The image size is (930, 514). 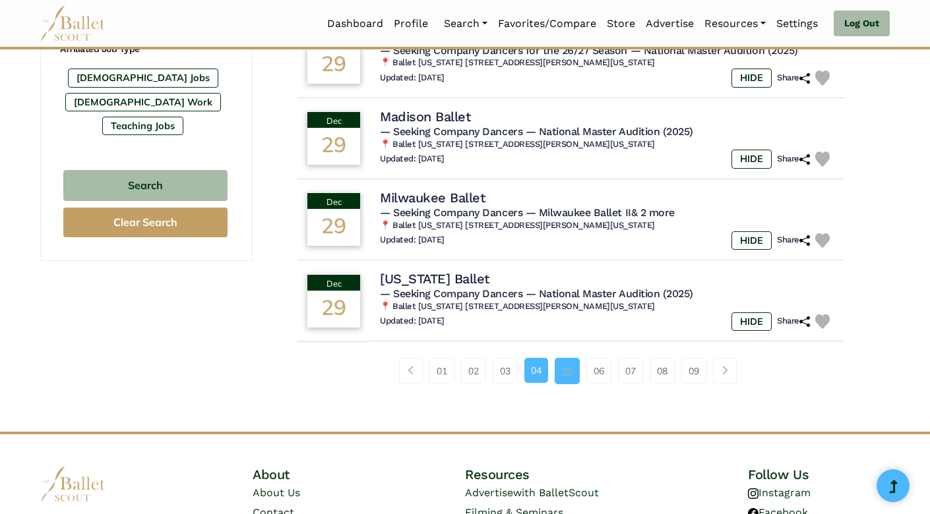 I want to click on a: Resources, so click(x=735, y=24).